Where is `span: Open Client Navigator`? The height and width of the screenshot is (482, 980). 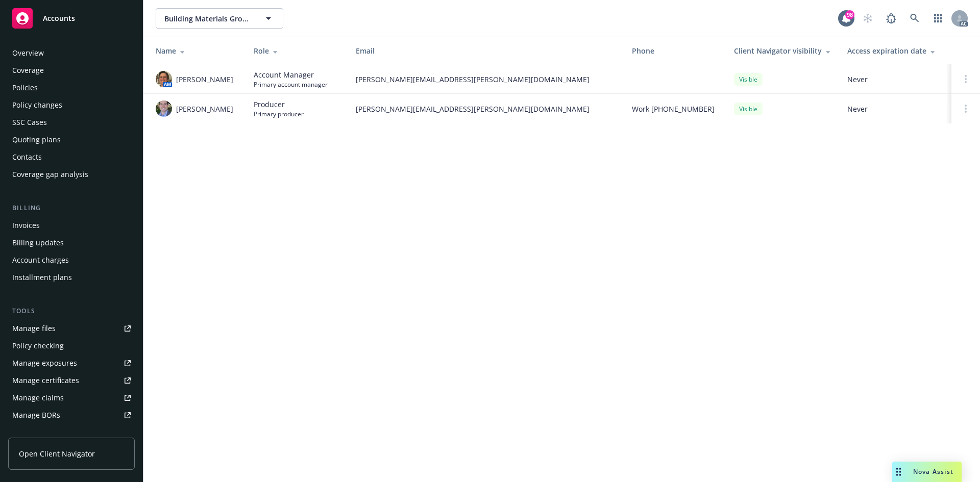
span: Open Client Navigator is located at coordinates (57, 453).